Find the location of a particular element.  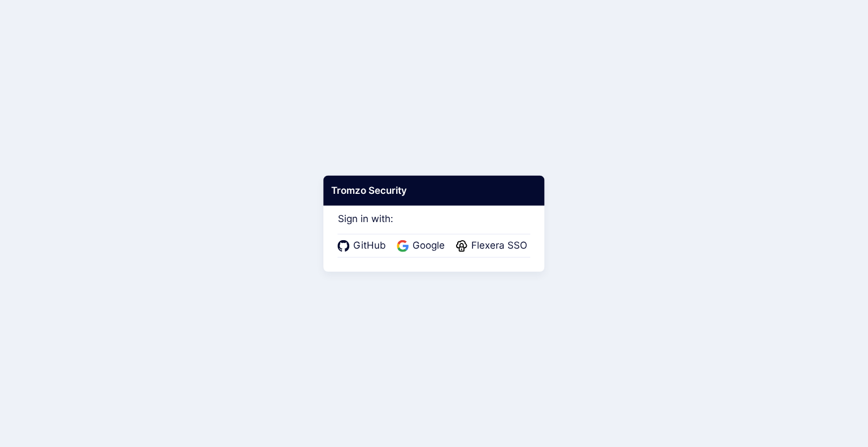

a: Google is located at coordinates (423, 246).